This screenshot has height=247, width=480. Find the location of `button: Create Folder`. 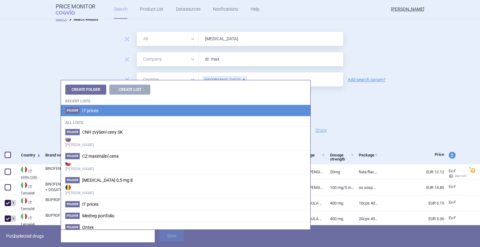

button: Create Folder is located at coordinates (86, 90).